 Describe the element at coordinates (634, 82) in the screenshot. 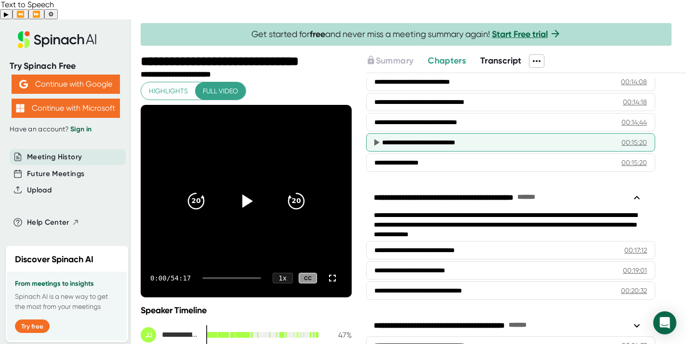

I see `div: 00:14:08` at that location.